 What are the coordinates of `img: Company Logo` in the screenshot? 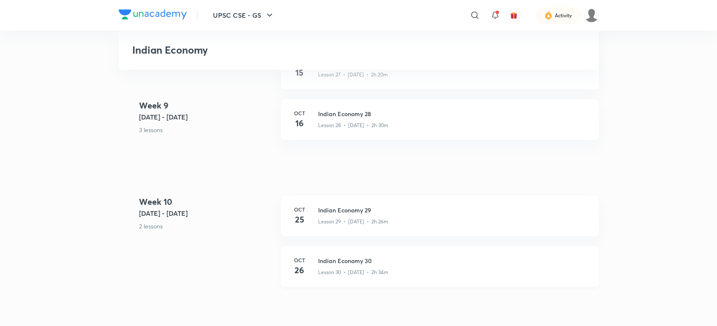 It's located at (153, 14).